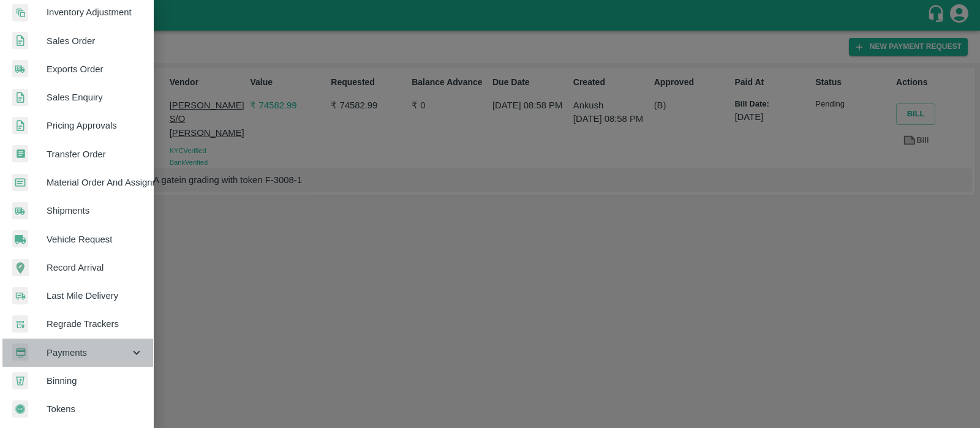  What do you see at coordinates (95, 239) in the screenshot?
I see `span: Vehicle Request` at bounding box center [95, 239].